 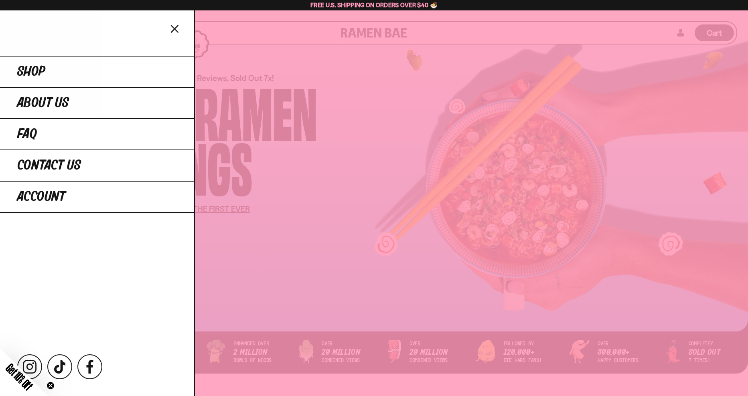 I want to click on span: Shop, so click(x=31, y=72).